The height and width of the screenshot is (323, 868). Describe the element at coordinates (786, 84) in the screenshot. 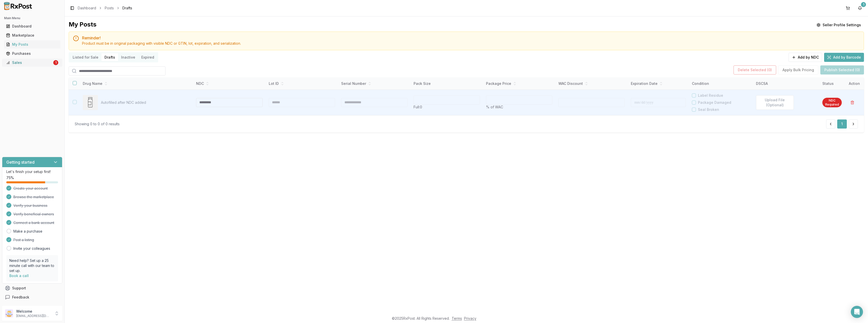

I see `th: DSCSA` at that location.